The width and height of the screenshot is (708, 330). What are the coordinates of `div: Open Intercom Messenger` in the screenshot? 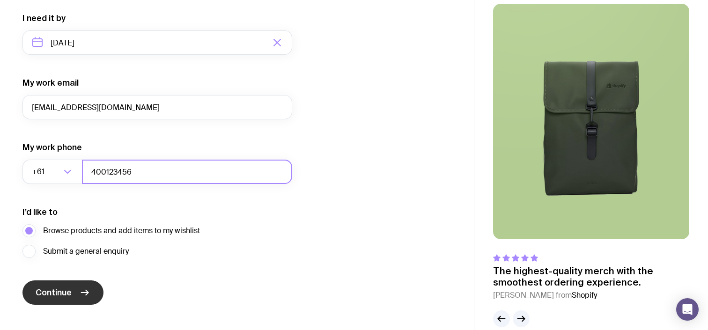 It's located at (688, 310).